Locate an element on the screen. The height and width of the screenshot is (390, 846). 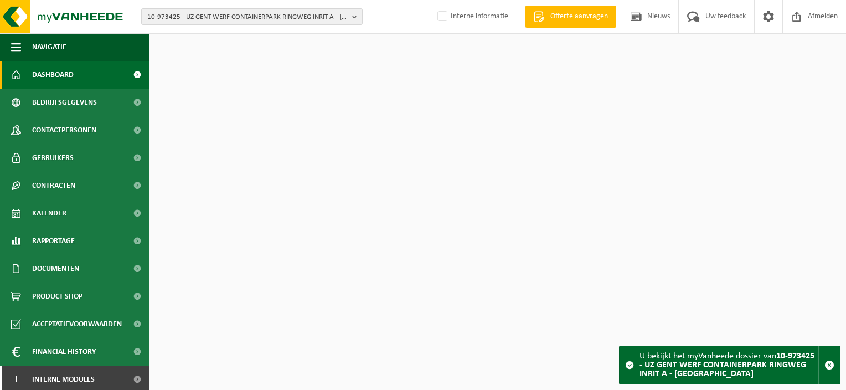
span: Financial History is located at coordinates (64, 352).